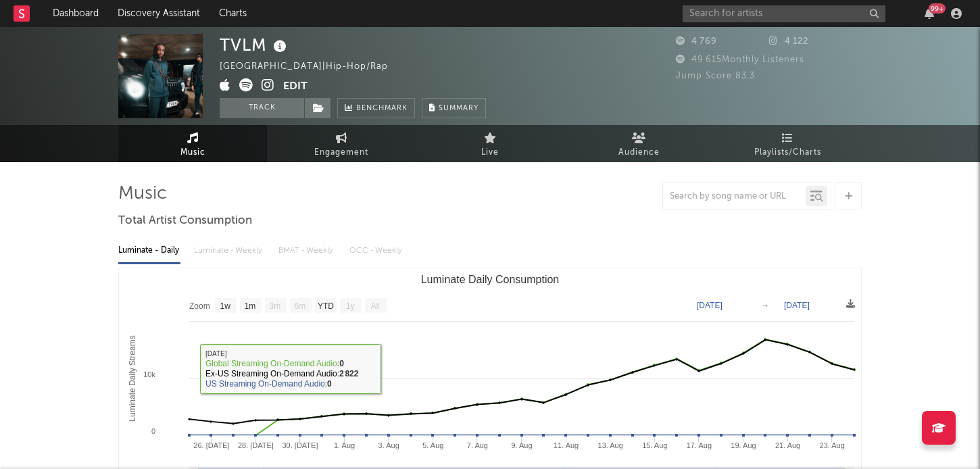 This screenshot has width=980, height=469. What do you see at coordinates (433, 445) in the screenshot?
I see `text: 5. Aug` at bounding box center [433, 445].